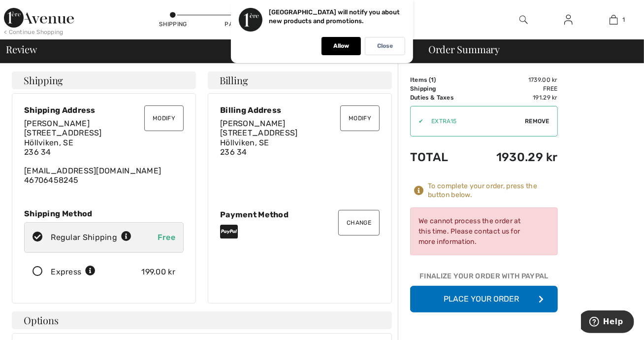 The image size is (644, 340). I want to click on h4: Options, so click(202, 320).